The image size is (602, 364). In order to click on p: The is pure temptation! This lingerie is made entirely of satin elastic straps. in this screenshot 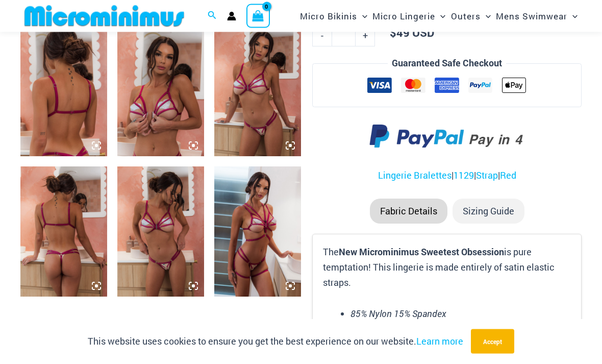, I will do `click(447, 267)`.